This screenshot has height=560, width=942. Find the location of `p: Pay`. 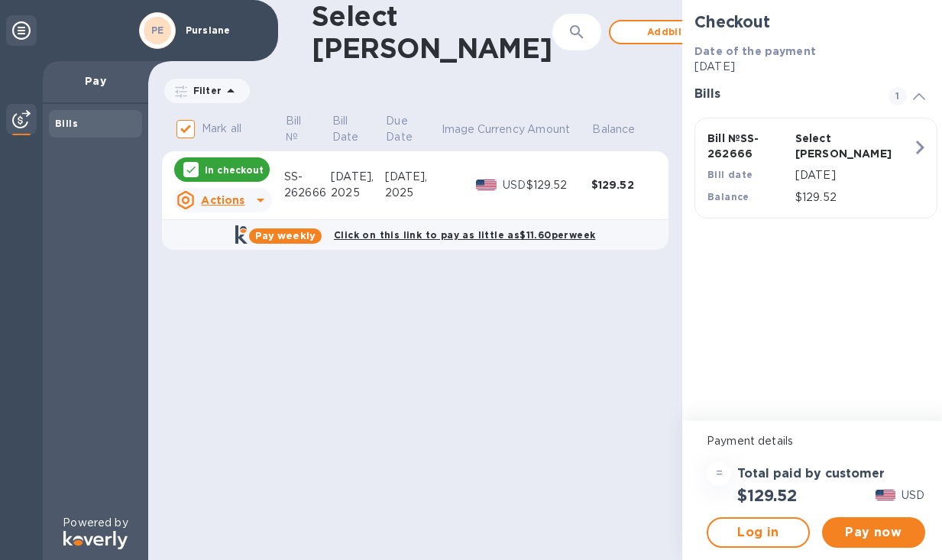

p: Pay is located at coordinates (95, 81).